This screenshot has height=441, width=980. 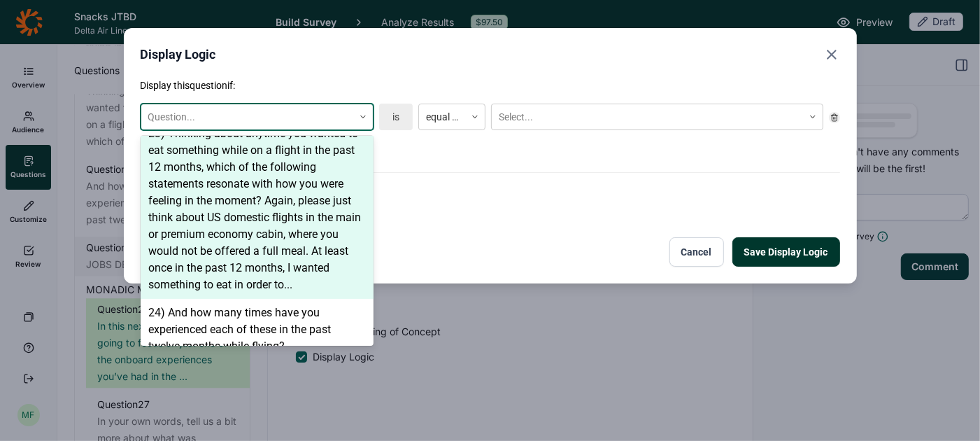 What do you see at coordinates (257, 209) in the screenshot?
I see `div: 23) Thinking about anytime you wanted to eat something while on a flight in the past 12 months, w...` at bounding box center [257, 209].